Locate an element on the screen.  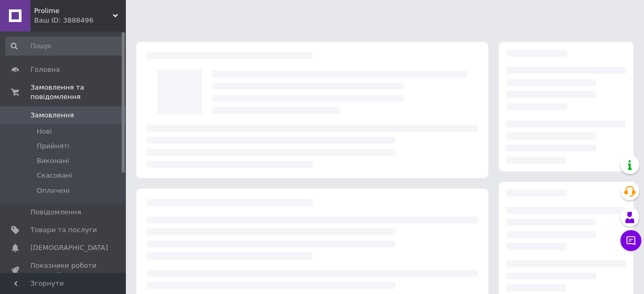
span: Замовлення та повідомлення is located at coordinates (78, 92).